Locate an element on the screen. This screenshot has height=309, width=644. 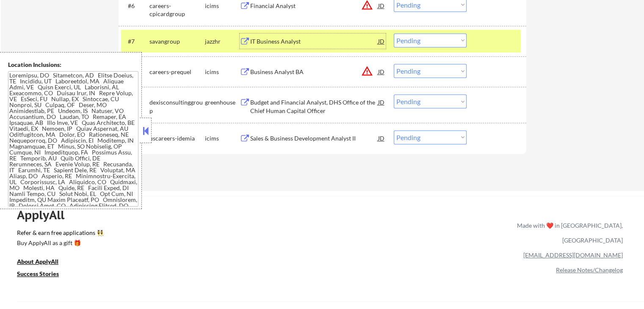
u: About ApplyAll is located at coordinates (37, 261).